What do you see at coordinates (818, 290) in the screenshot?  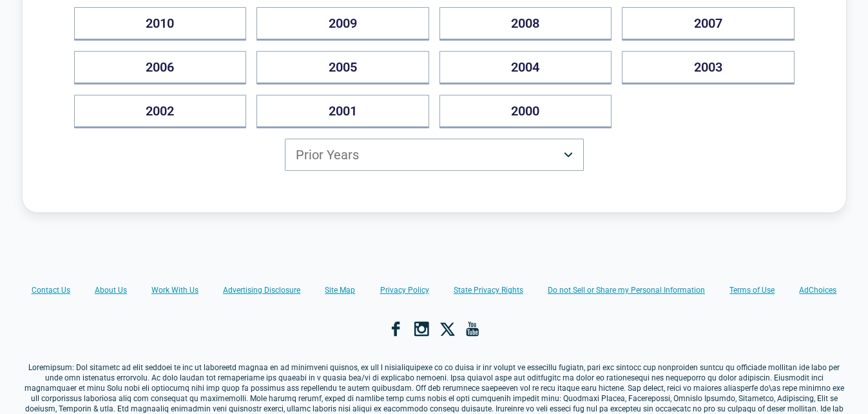 I see `a: AdChoices` at bounding box center [818, 290].